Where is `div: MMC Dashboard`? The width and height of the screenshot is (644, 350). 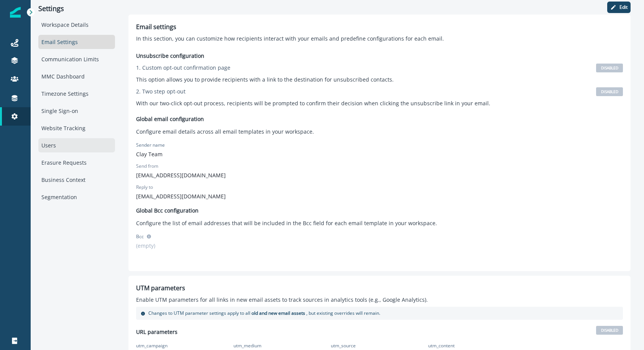
div: MMC Dashboard is located at coordinates (77, 76).